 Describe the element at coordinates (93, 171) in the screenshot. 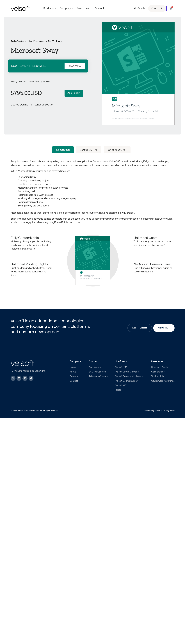

I see `p: In this Microsoft Sway course, topics covered include:` at that location.